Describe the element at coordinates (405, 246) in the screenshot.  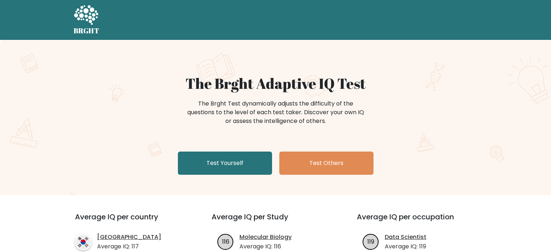
I see `p: Average IQ: 119` at that location.